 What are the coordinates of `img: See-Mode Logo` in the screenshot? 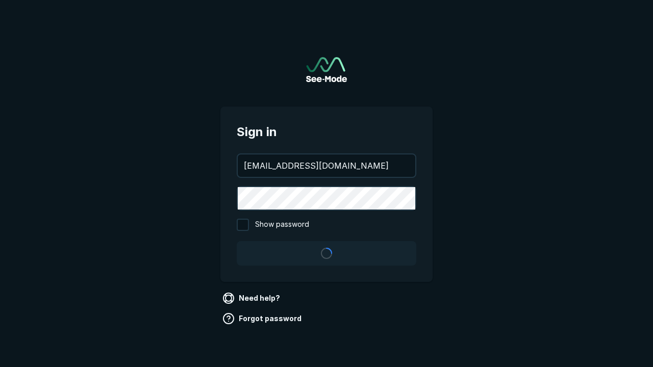 It's located at (326, 69).